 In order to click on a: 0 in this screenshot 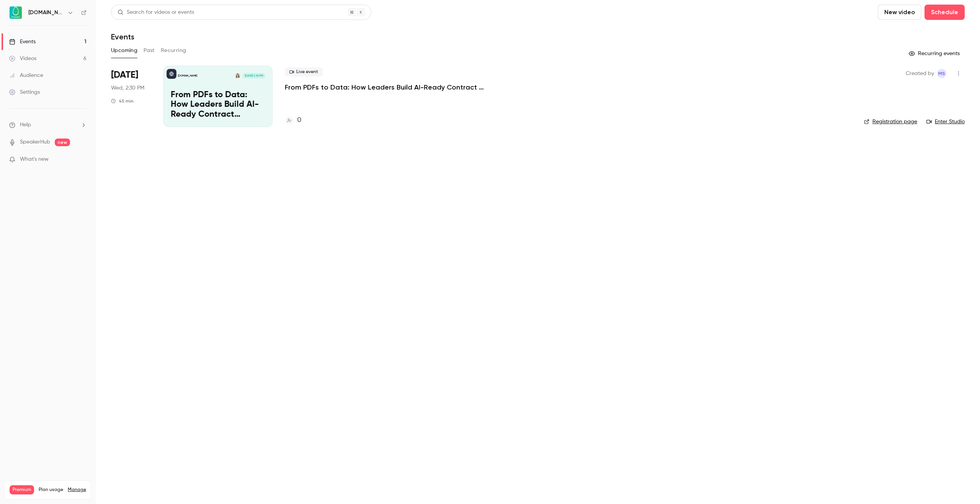, I will do `click(293, 120)`.